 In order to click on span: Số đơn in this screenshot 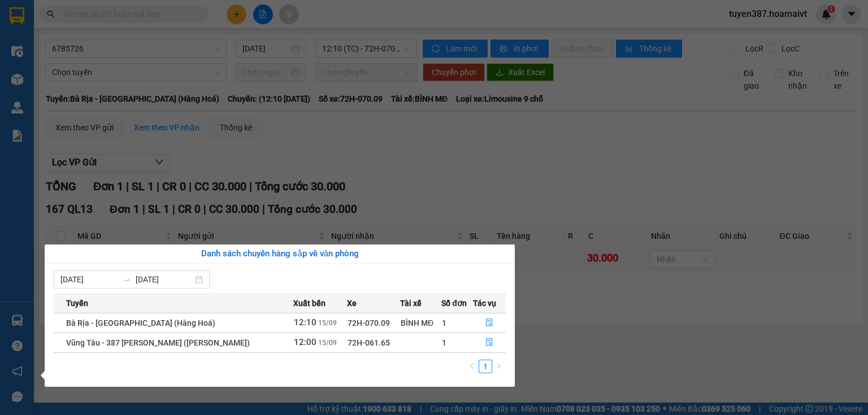, I will do `click(454, 303)`.